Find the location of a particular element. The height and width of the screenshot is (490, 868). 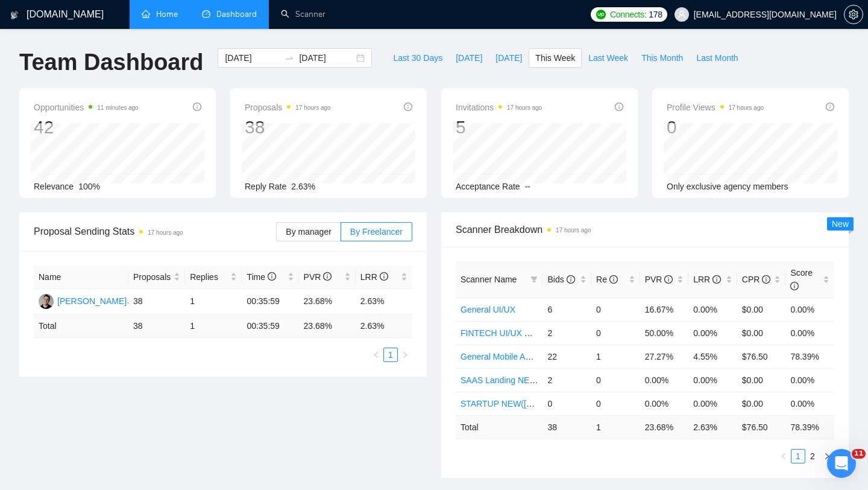

td: 27.27% is located at coordinates (664, 356).